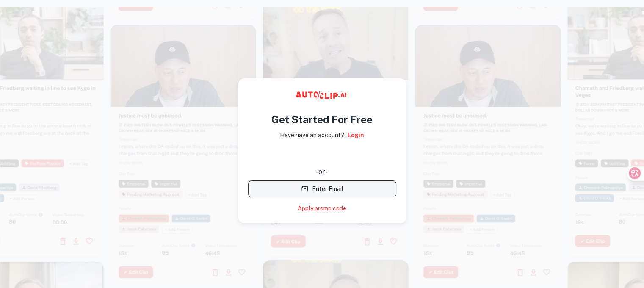  What do you see at coordinates (322, 208) in the screenshot?
I see `a: Apply promo code` at bounding box center [322, 208].